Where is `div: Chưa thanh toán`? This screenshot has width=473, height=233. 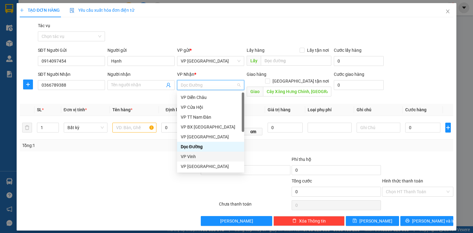
div: Chưa thanh toán is located at coordinates (255, 206).